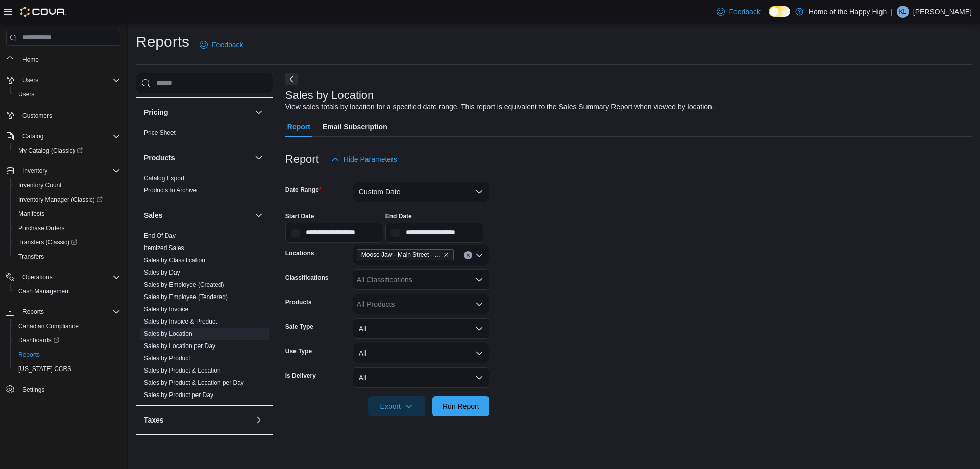 The image size is (980, 469). I want to click on span: Sales by Day, so click(162, 272).